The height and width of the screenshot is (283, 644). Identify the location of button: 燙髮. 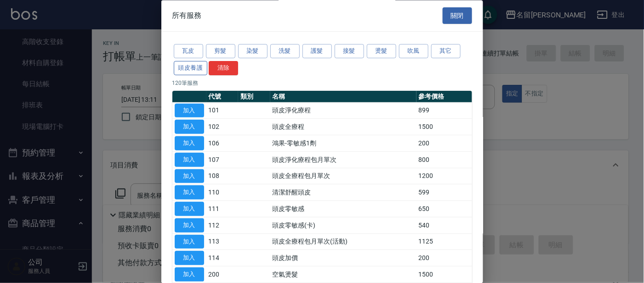
(381, 51).